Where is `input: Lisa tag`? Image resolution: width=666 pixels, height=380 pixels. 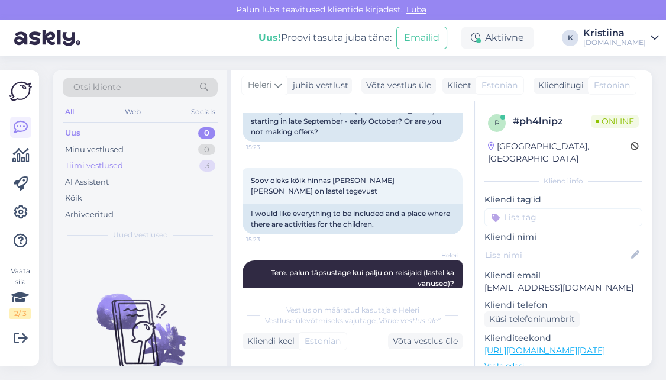 input: Lisa tag is located at coordinates (563, 217).